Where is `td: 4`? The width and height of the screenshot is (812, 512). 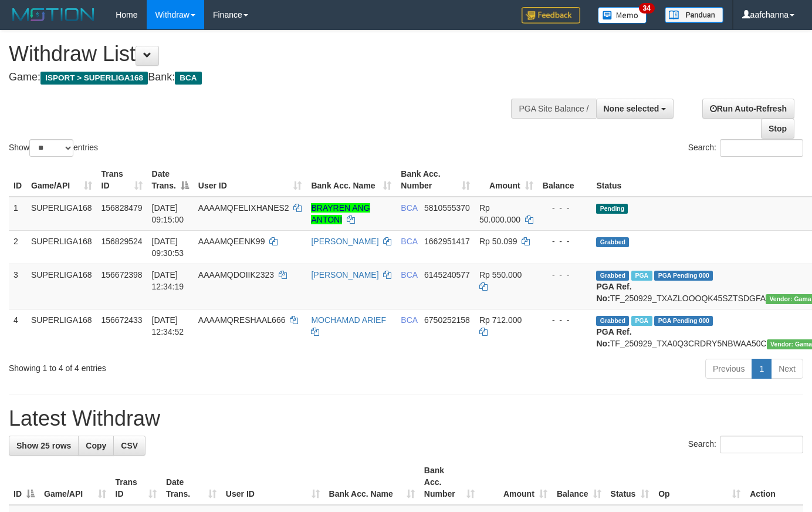 td: 4 is located at coordinates (17, 331).